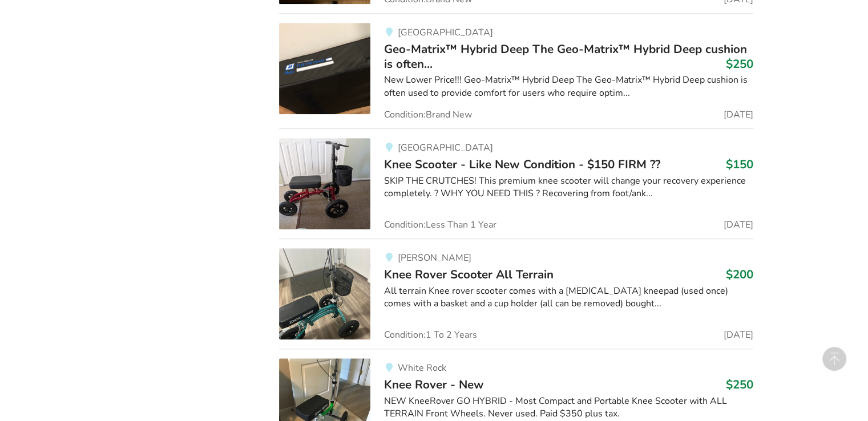 The width and height of the screenshot is (868, 421). What do you see at coordinates (428, 114) in the screenshot?
I see `span: Condition: Brand New` at bounding box center [428, 114].